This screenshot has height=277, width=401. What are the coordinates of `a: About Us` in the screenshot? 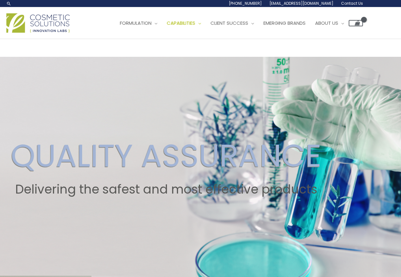 It's located at (329, 23).